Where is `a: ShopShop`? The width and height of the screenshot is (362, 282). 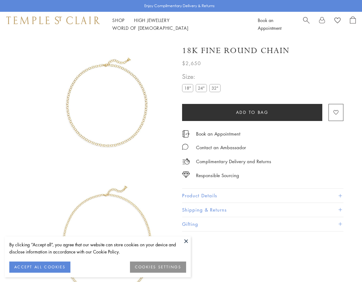 a: ShopShop is located at coordinates (118, 20).